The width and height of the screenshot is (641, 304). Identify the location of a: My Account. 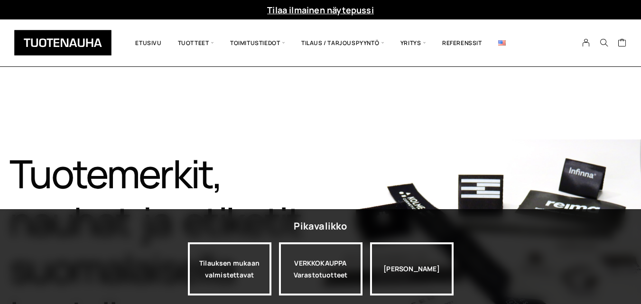
(586, 43).